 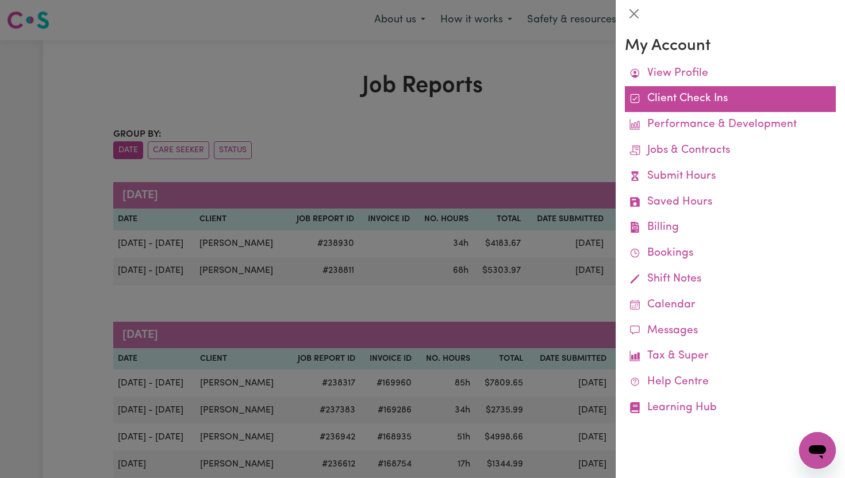 I want to click on button: Close, so click(x=634, y=14).